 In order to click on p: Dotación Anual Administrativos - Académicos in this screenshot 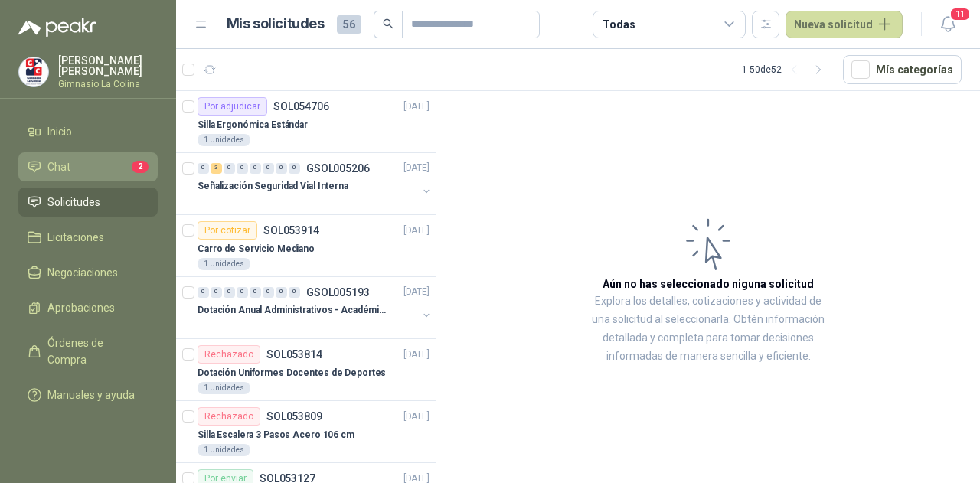, I will do `click(292, 311)`.